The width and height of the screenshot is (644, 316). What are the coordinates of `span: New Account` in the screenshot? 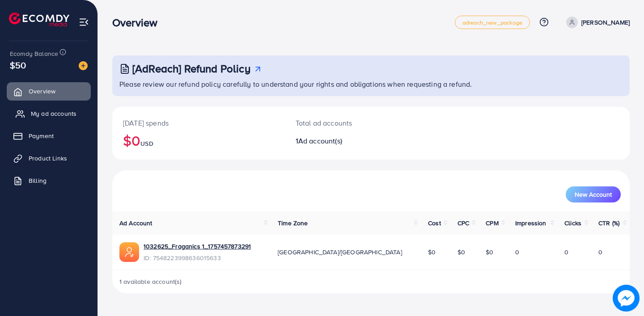 It's located at (593, 195).